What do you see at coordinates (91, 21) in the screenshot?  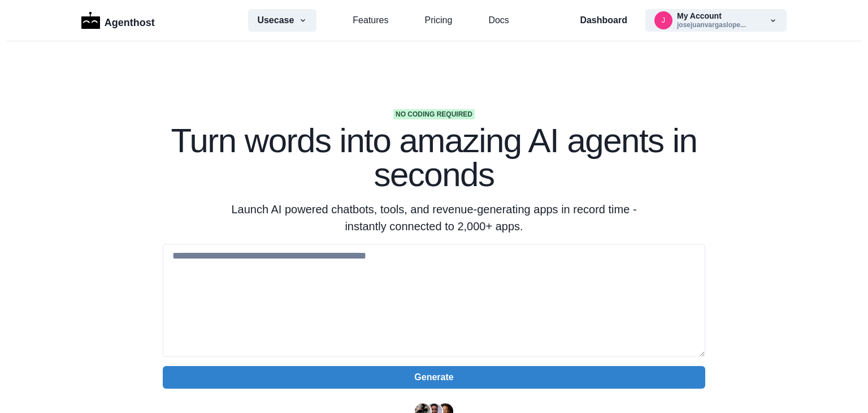 I see `img: Logo` at bounding box center [91, 21].